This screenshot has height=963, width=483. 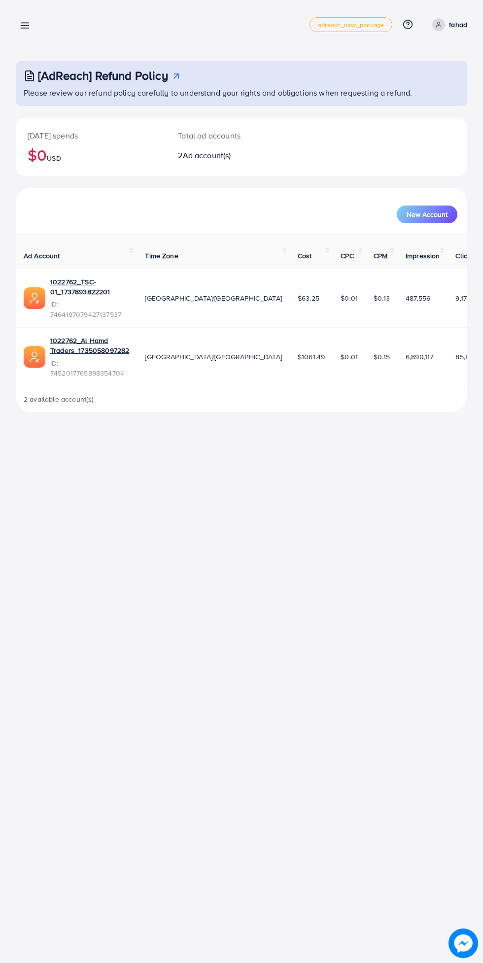 What do you see at coordinates (382, 357) in the screenshot?
I see `span: $0.15` at bounding box center [382, 357].